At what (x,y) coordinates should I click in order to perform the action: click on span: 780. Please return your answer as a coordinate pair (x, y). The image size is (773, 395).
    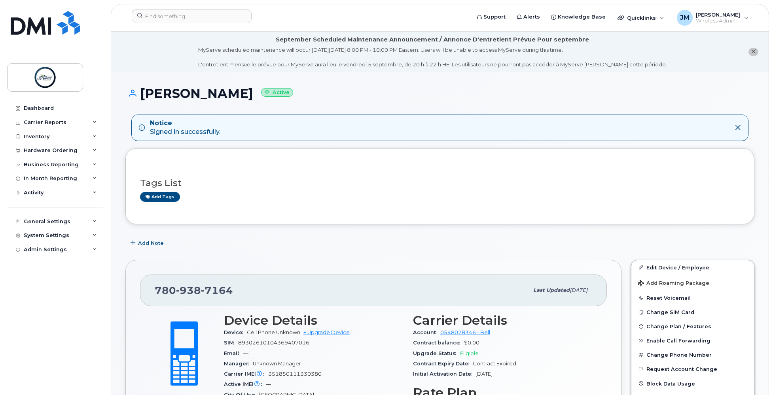
    Looking at the image, I should click on (194, 291).